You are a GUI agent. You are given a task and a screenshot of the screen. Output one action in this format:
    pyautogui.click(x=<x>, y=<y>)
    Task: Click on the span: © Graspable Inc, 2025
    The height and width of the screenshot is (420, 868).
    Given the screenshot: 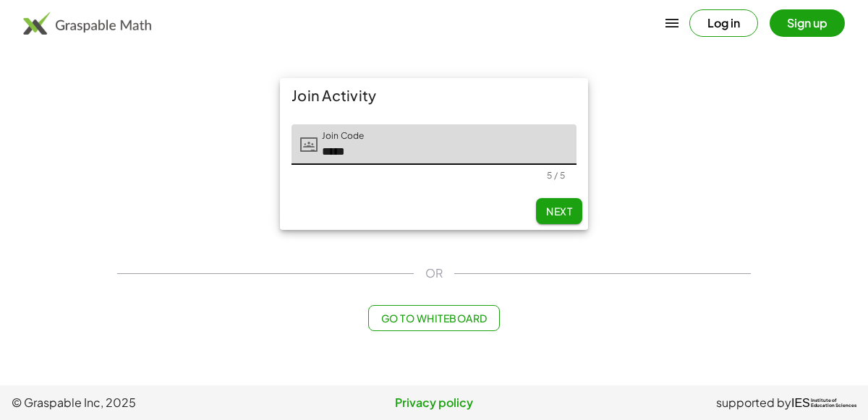 What is the action you would take?
    pyautogui.click(x=152, y=403)
    